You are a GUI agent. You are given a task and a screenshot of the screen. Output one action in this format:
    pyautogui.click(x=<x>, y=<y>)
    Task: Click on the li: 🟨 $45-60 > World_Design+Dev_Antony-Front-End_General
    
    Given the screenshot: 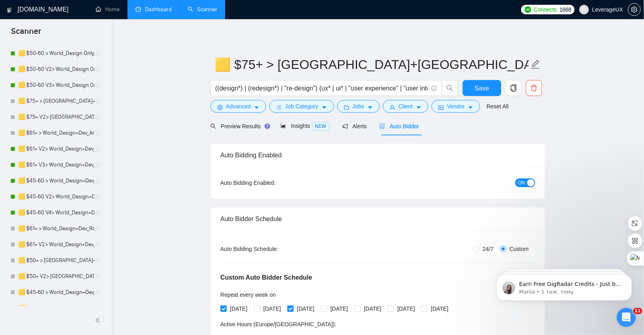 What is the action you would take?
    pyautogui.click(x=55, y=181)
    